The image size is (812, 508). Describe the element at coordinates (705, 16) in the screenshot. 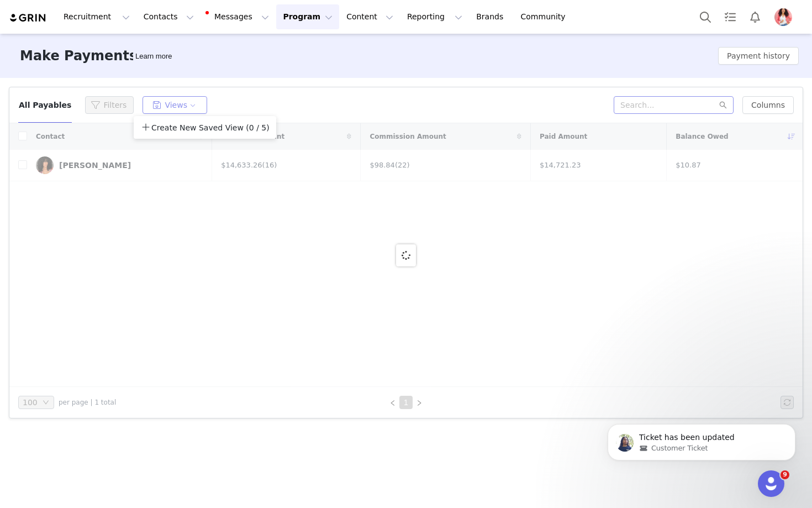

I see `button: Search` at that location.